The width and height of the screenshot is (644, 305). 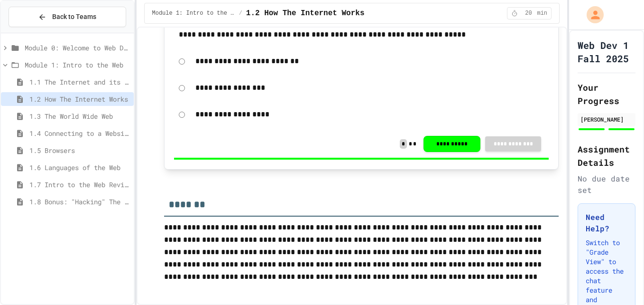 I want to click on span: 1.3 The World Wide Web, so click(x=80, y=116).